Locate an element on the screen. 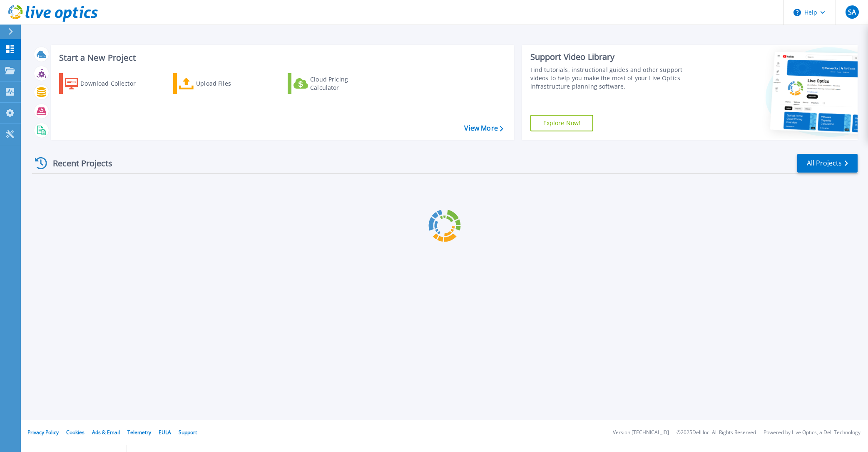 This screenshot has height=452, width=868. a: Cloud Pricing Calculator is located at coordinates (334, 84).